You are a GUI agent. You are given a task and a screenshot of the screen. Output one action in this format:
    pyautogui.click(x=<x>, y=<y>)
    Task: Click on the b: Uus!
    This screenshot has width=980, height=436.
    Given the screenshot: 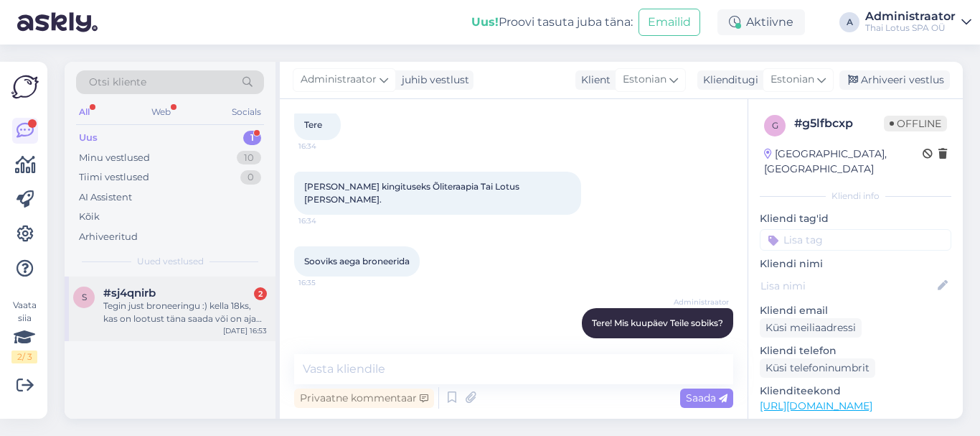 What is the action you would take?
    pyautogui.click(x=485, y=22)
    